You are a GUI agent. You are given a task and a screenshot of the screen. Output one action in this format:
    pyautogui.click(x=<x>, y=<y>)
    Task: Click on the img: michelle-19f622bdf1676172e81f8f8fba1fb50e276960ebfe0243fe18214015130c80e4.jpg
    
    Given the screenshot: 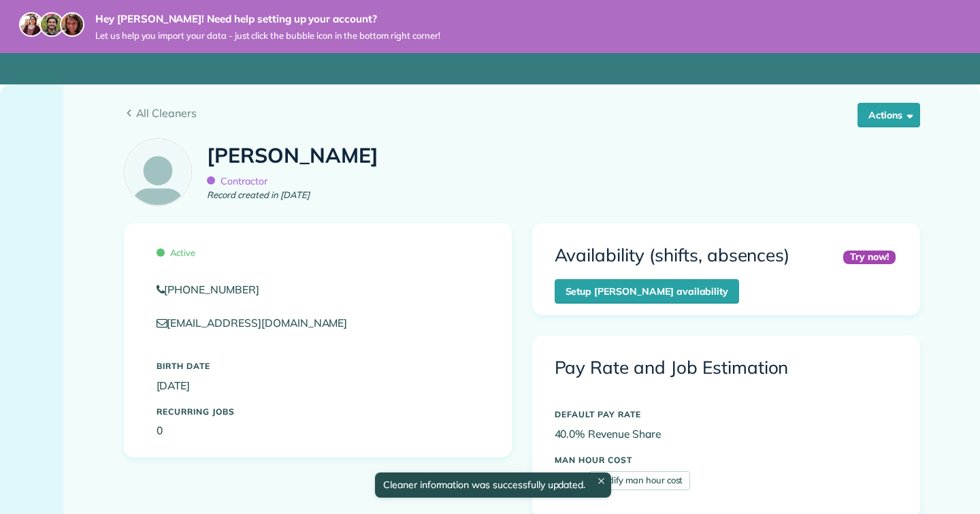 What is the action you would take?
    pyautogui.click(x=72, y=24)
    